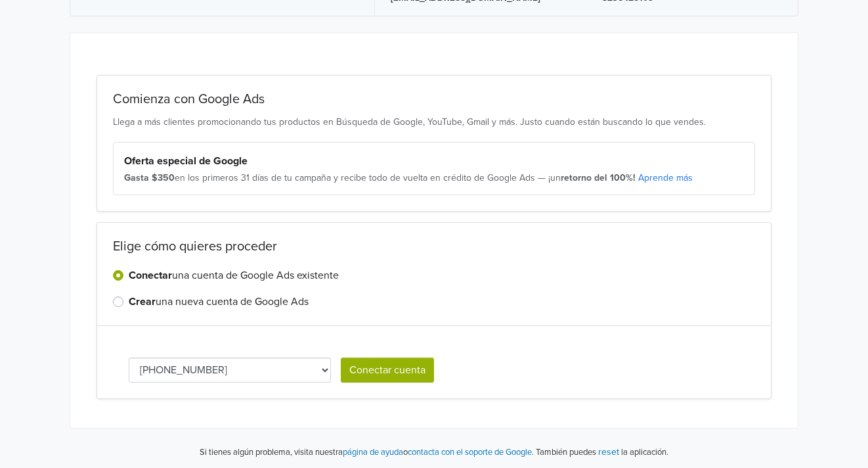  What do you see at coordinates (366, 453) in the screenshot?
I see `p: Si tienes algún problema, visita nuestra o .` at bounding box center [366, 453].